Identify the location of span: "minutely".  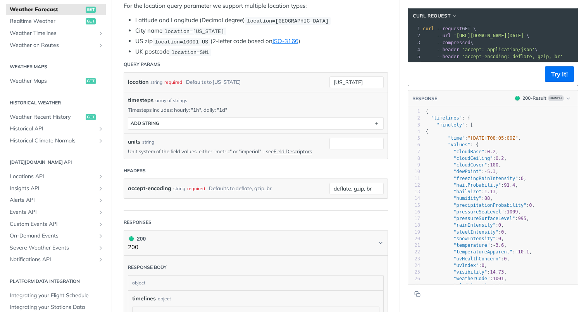
(451, 125).